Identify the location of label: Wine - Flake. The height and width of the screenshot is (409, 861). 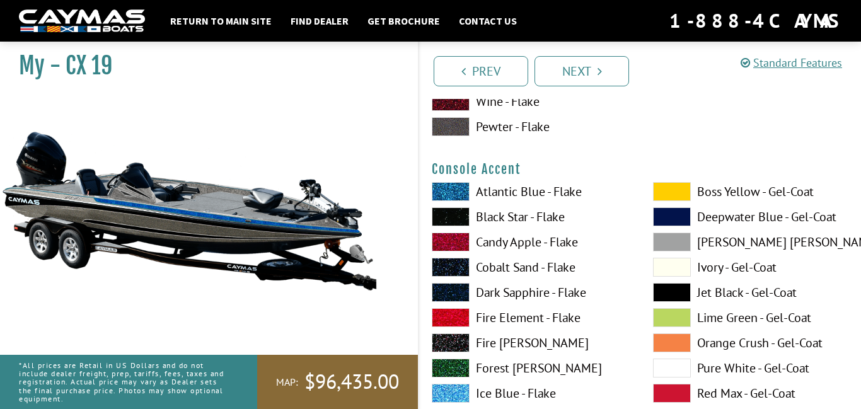
(530, 101).